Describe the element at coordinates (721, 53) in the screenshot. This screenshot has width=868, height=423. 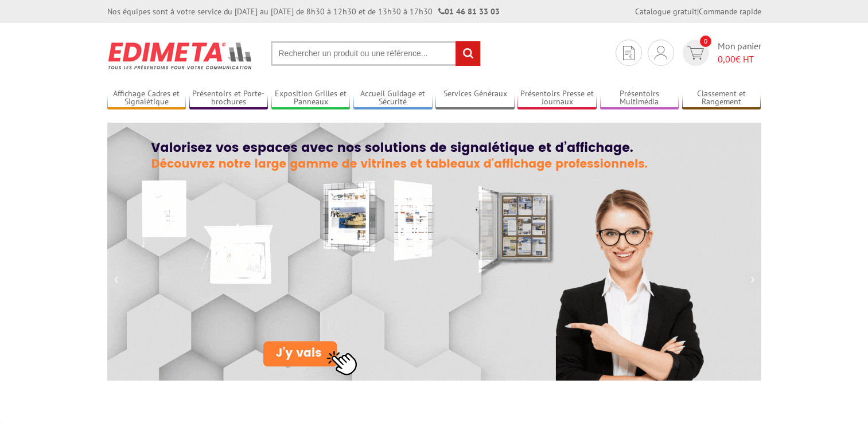
I see `a: devis rapide 0 Mon panier 0,00€ HT` at that location.